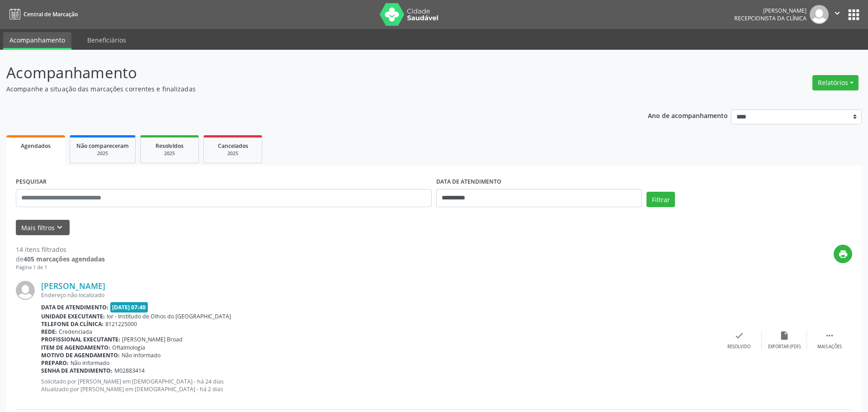 The image size is (868, 412). I want to click on b: Unidade executante:, so click(73, 316).